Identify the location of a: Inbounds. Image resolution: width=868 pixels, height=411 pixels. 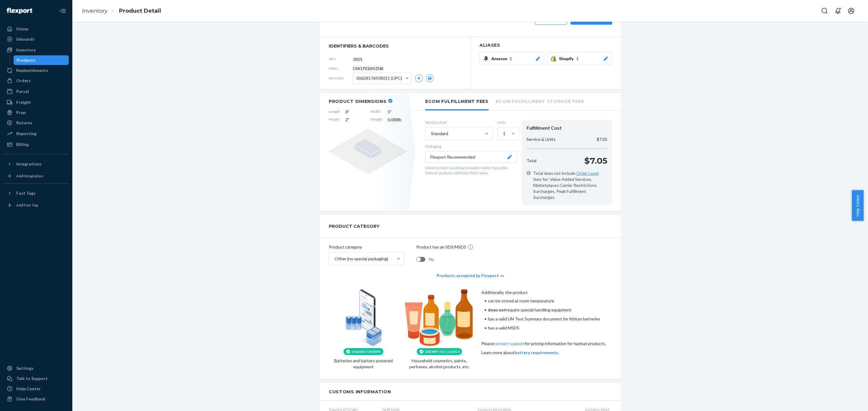
(36, 39).